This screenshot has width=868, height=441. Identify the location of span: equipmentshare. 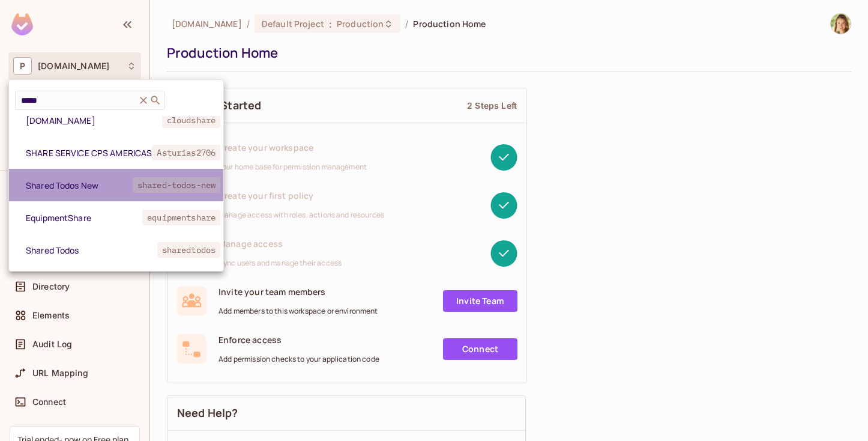
(182, 218).